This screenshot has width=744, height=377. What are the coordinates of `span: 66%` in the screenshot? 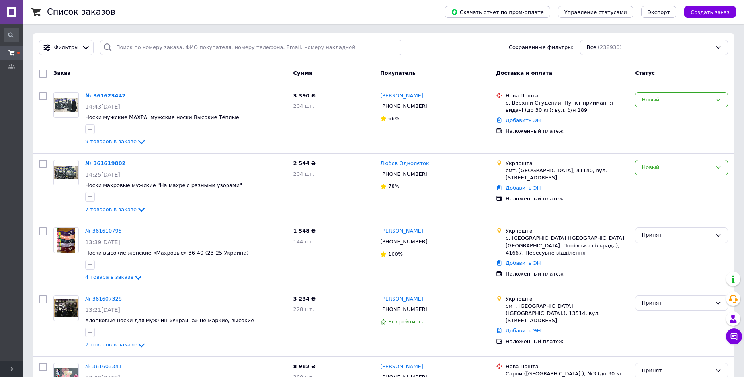 It's located at (393, 118).